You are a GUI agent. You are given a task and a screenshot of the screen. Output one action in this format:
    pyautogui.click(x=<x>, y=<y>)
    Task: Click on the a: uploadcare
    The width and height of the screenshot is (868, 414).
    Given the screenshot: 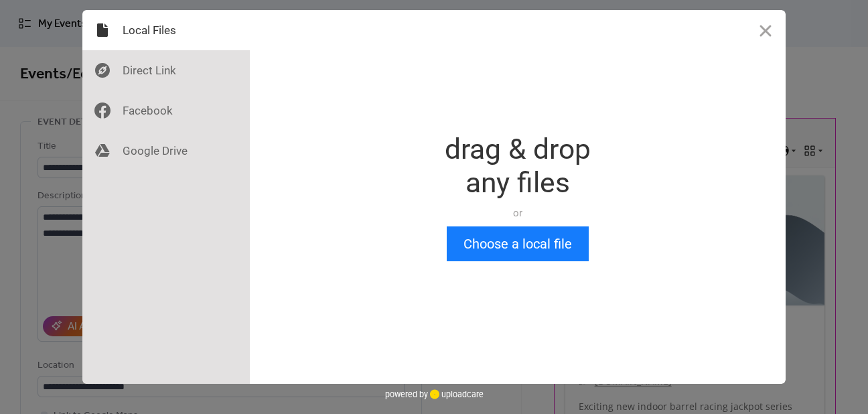 What is the action you would take?
    pyautogui.click(x=456, y=394)
    